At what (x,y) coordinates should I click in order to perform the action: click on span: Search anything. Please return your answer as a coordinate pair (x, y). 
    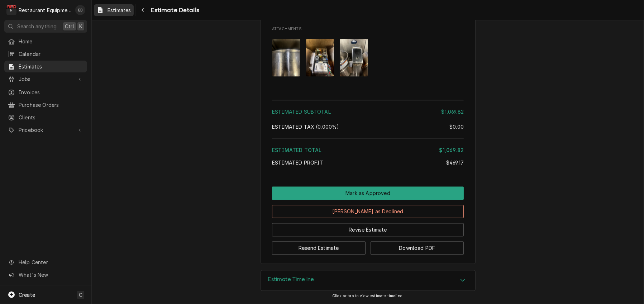
    Looking at the image, I should click on (37, 26).